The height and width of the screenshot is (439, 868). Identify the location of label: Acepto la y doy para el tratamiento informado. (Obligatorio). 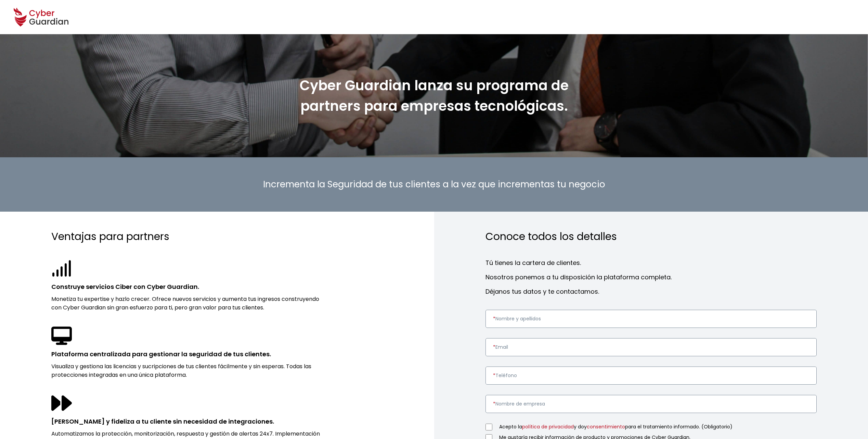
(658, 427).